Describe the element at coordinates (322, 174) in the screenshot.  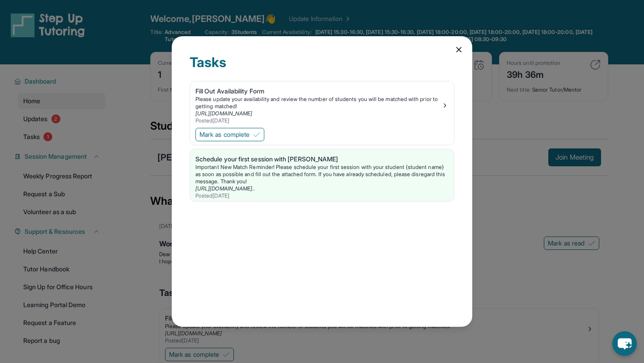
I see `div: Important New Match Reminder! Please schedule your first session with your student {student name}...` at that location.